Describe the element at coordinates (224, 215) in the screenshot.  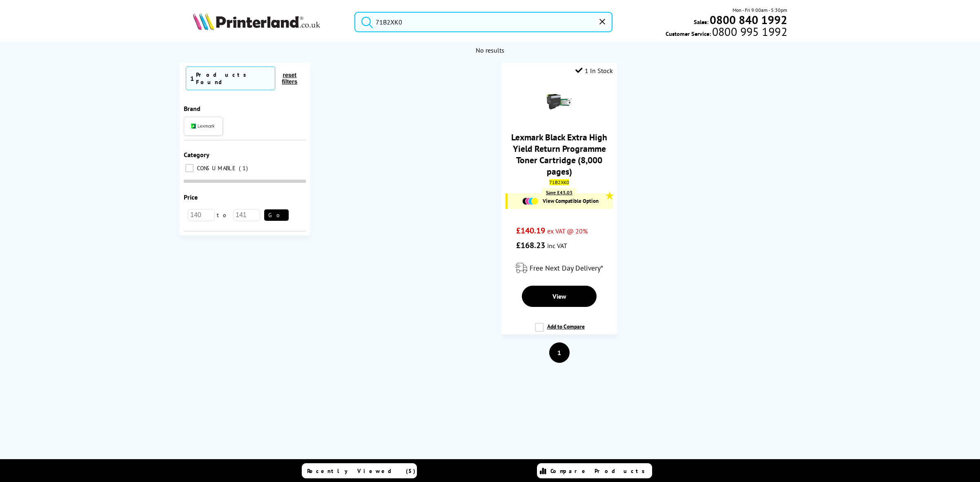
I see `span: to` at that location.